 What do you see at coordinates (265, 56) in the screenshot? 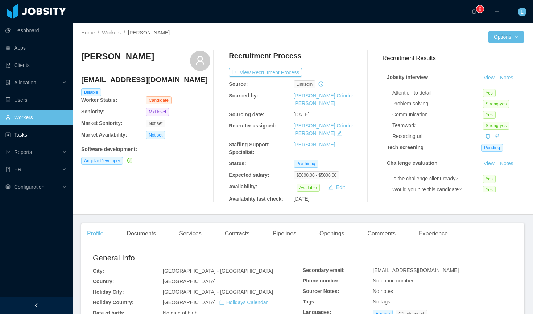
I see `h4: Recruitment Process` at bounding box center [265, 56].